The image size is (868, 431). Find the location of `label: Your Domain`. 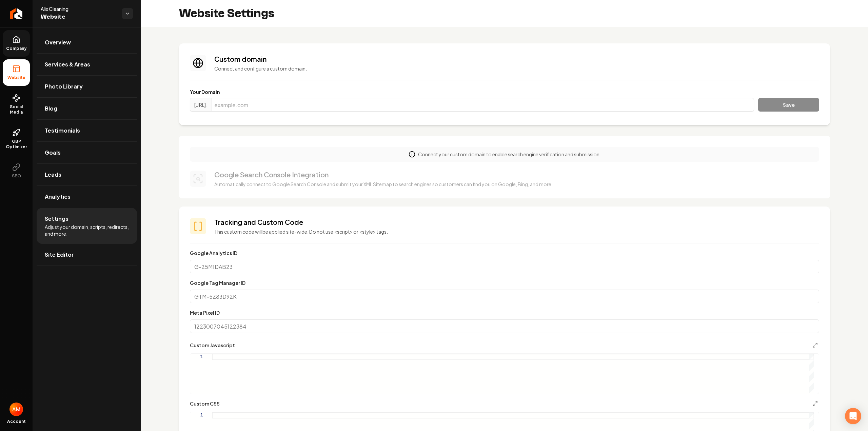

label: Your Domain is located at coordinates (504, 92).